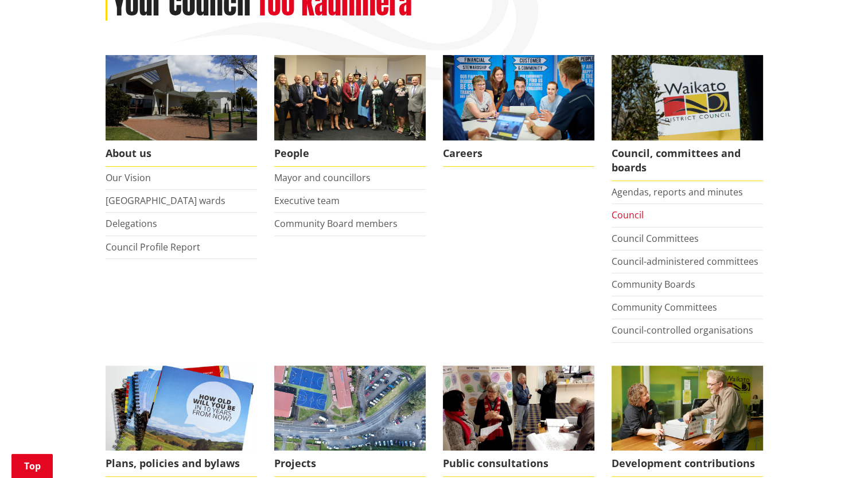 The height and width of the screenshot is (478, 868). I want to click on a: Community Boards, so click(653, 285).